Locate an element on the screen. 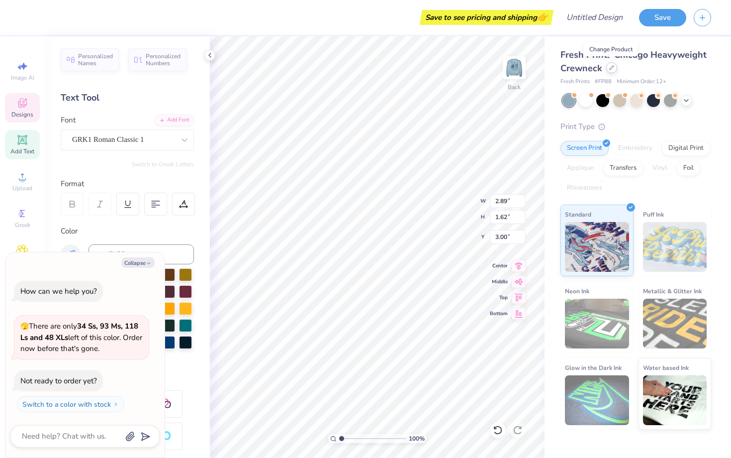 Image resolution: width=731 pixels, height=458 pixels. span: Top is located at coordinates (499, 298).